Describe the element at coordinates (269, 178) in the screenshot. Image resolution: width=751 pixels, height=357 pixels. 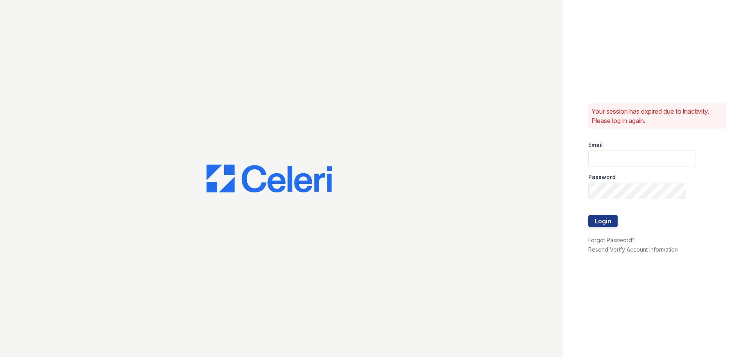
I see `img: CE_Logo_Blue-a8612792a0a2168367f1c8372b55b34899dd931a85d93a1a3d3e32e68fde9ad4.png` at that location.